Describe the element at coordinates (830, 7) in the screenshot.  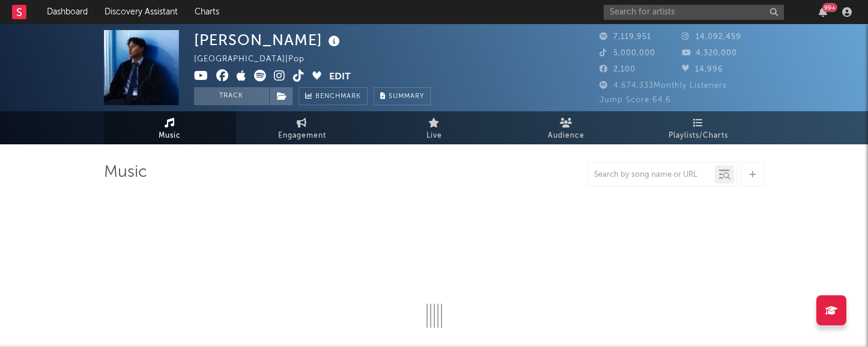
I see `div: 99 +` at that location.